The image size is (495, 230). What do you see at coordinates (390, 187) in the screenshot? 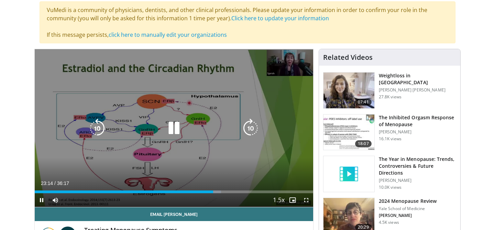
I see `p: 10.0K views` at bounding box center [390, 187].